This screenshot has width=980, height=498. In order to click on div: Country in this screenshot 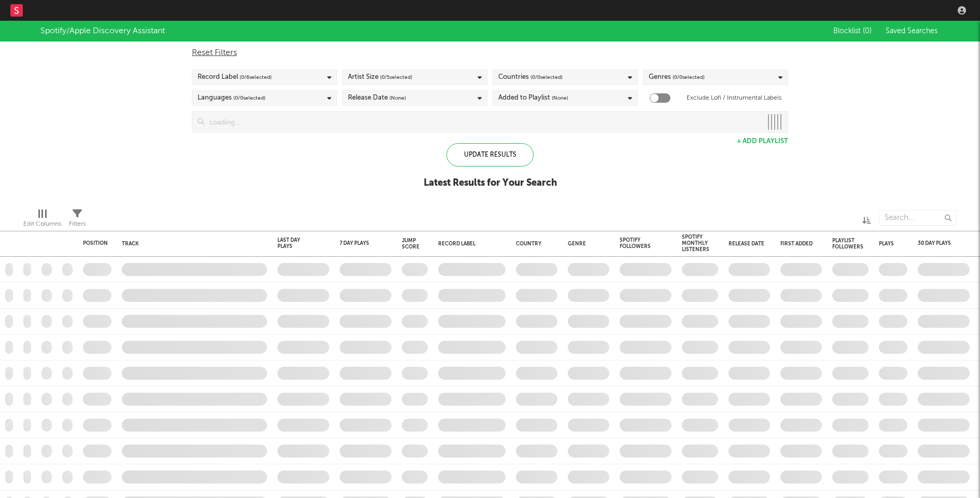, I will do `click(534, 243)`.